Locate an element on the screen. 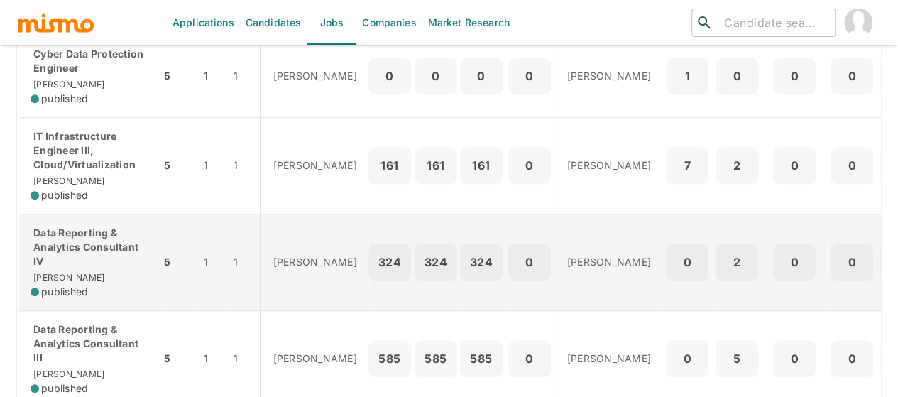  p: Cyber Data Protection Engineer is located at coordinates (89, 61).